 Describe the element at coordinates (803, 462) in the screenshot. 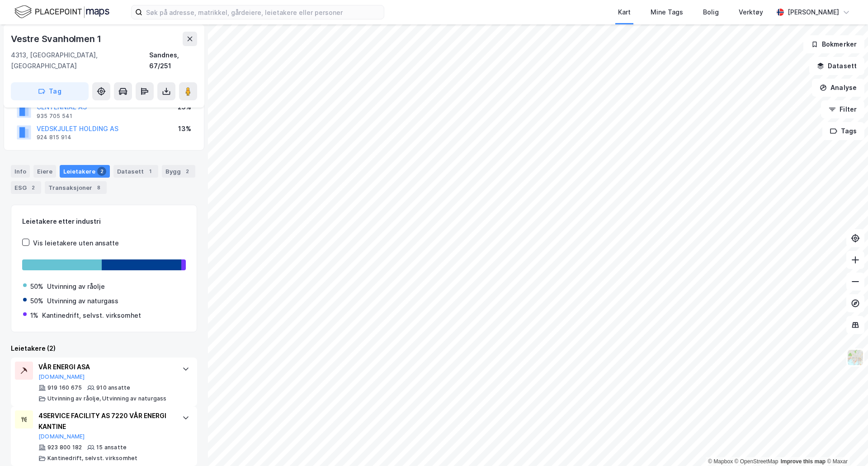

I see `a: Improve this map` at that location.